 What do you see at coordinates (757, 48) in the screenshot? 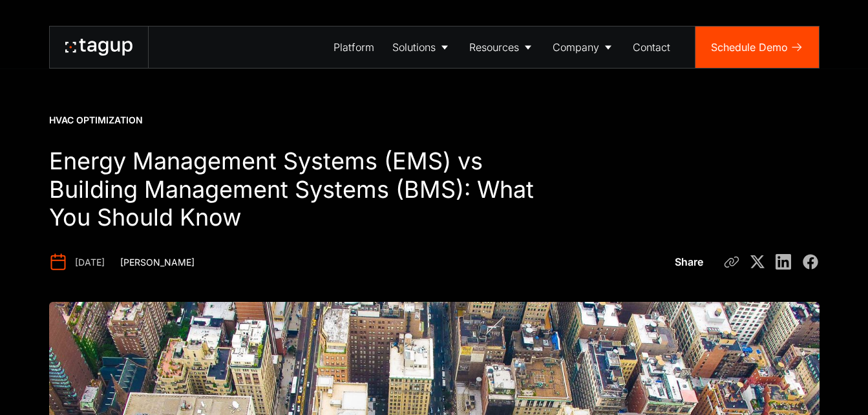
I see `a: Schedule Demo` at bounding box center [757, 48].